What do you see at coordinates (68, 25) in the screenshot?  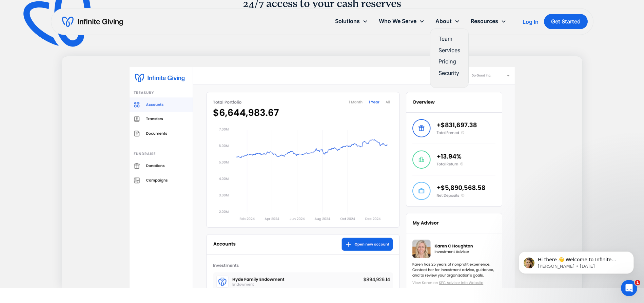 I see `div: message notification from Kasey, 6d ago. Hi there 👋 Welcome to Infinite Giving. If you have any q...` at bounding box center [68, 25].